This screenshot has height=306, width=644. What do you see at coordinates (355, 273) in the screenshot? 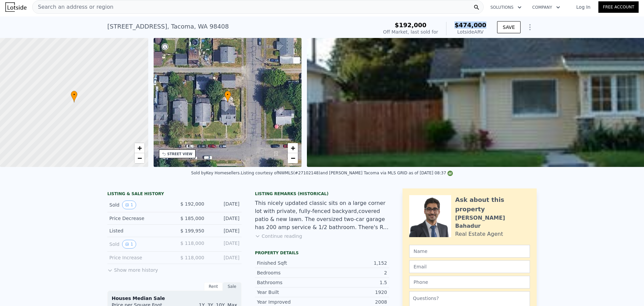
I see `div: 2` at bounding box center [355, 273].